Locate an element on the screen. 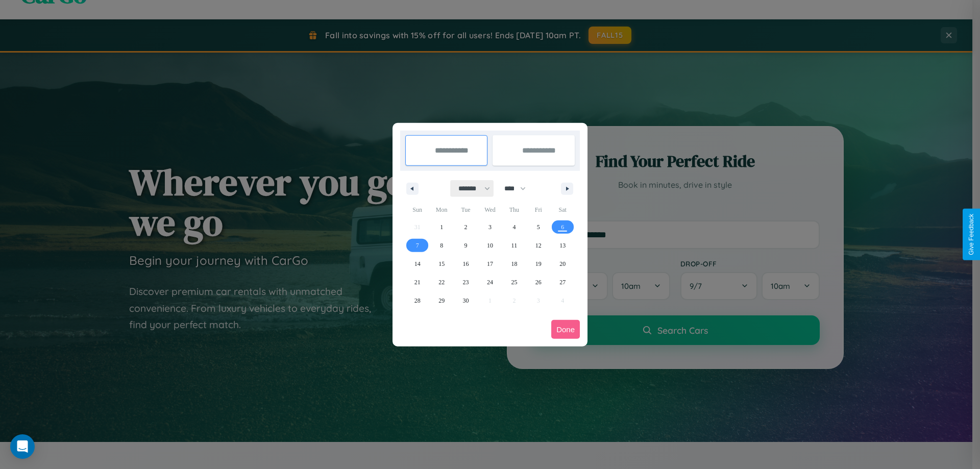  span: 9 is located at coordinates (466, 246).